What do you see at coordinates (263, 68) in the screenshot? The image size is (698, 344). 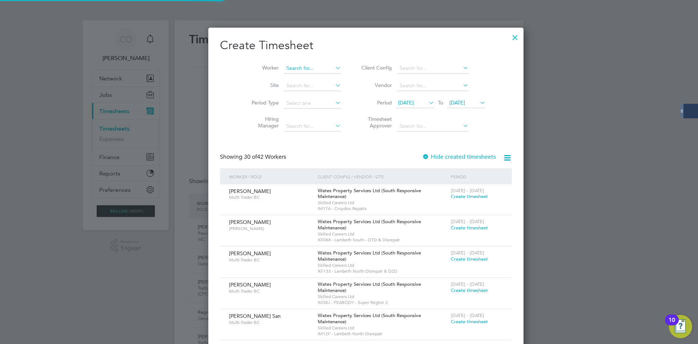 I see `label: Worker` at bounding box center [263, 68].